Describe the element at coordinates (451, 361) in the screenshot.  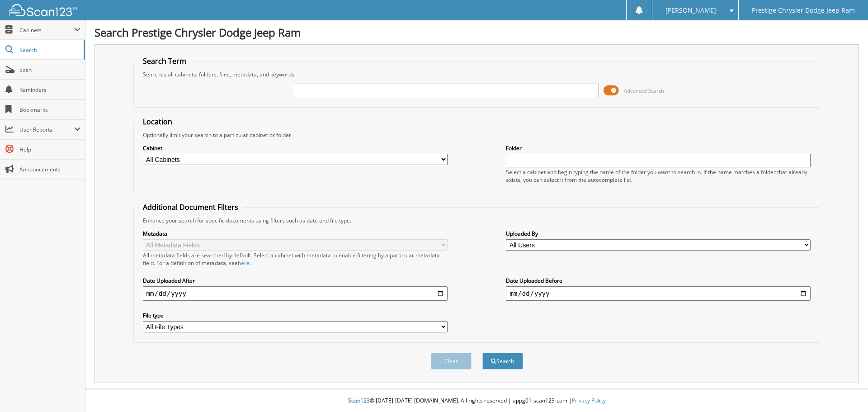
I see `button: Clear` at that location.